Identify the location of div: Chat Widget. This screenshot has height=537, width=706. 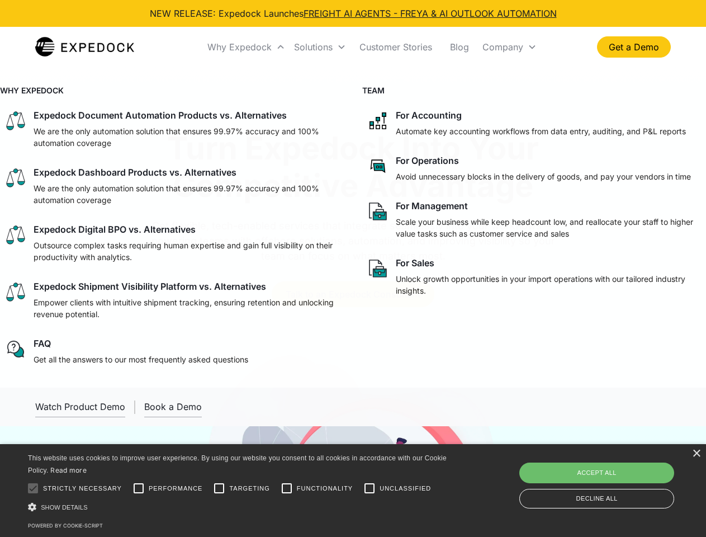
(613, 476).